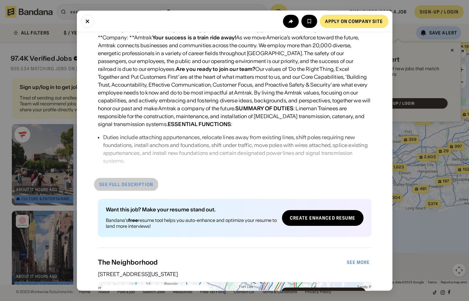 The image size is (469, 301). I want to click on div: Duties include attaching appurtenances, relocate lines away from existing lines, shift poles requ..., so click(237, 149).